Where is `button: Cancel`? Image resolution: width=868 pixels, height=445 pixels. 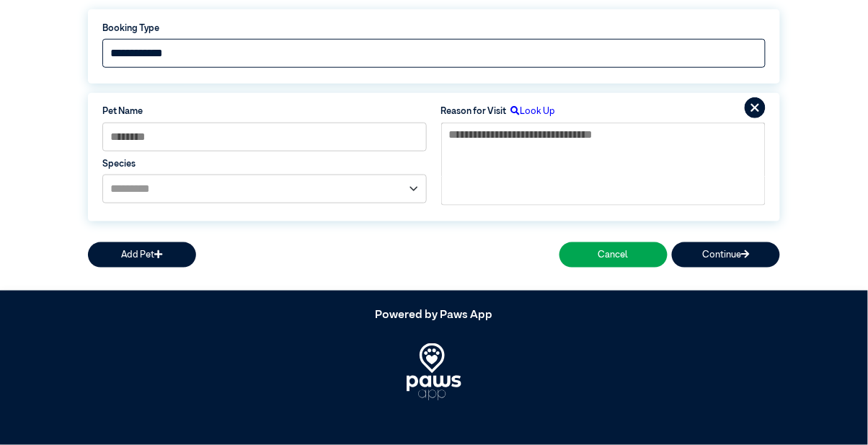
button: Cancel is located at coordinates (613, 254).